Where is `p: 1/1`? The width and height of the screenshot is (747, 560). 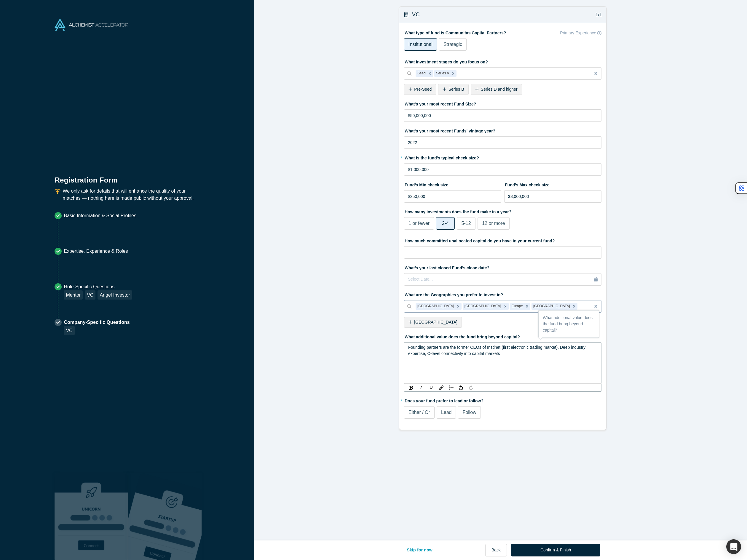 p: 1/1 is located at coordinates (597, 15).